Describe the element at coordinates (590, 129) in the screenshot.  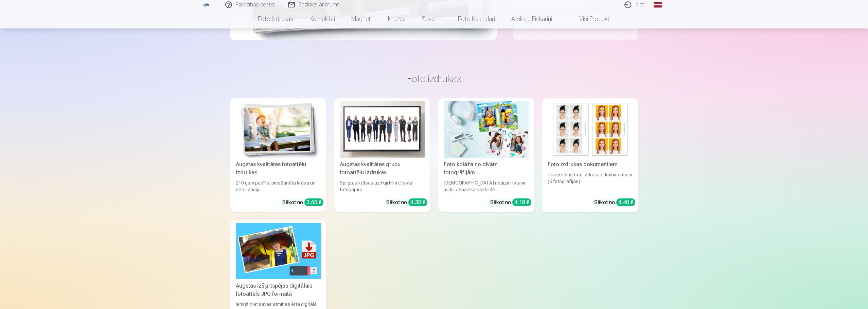
I see `img: Foto izdrukas dokumentiem` at that location.